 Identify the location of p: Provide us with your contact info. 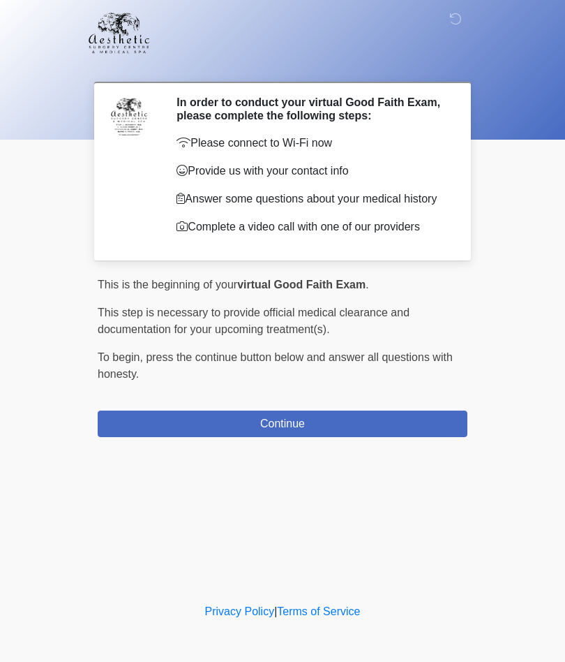
(311, 171).